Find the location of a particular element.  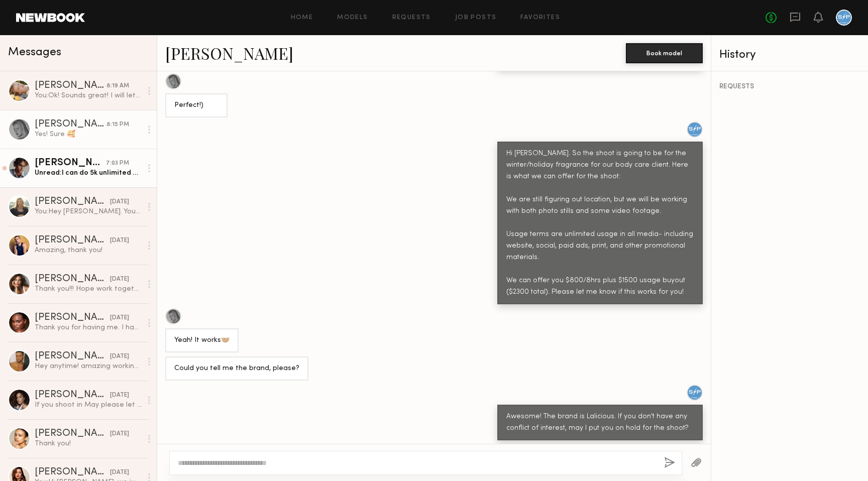

div: History is located at coordinates (790, 55).